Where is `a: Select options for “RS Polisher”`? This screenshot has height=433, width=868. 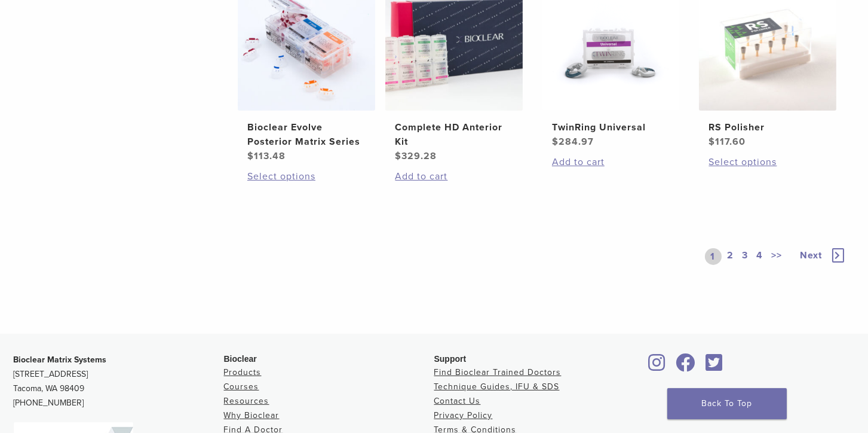 a: Select options for “RS Polisher” is located at coordinates (768, 162).